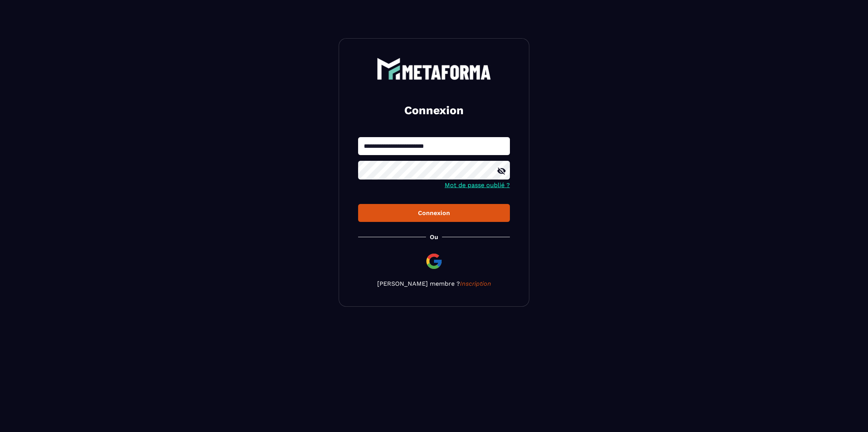 The image size is (868, 432). I want to click on button: Connexion, so click(434, 213).